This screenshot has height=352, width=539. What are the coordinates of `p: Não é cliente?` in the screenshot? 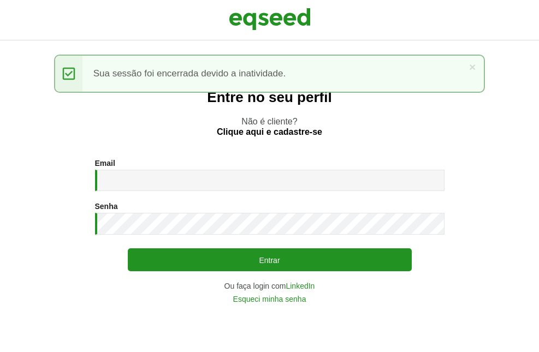 It's located at (269, 127).